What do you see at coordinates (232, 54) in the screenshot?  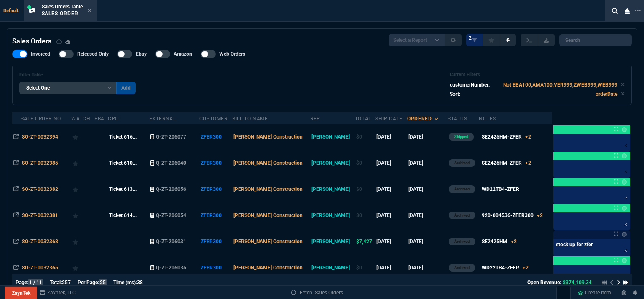 I see `span: Web Orders` at bounding box center [232, 54].